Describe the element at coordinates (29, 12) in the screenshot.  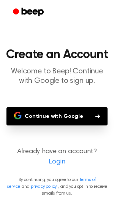
I see `a: Beep` at that location.